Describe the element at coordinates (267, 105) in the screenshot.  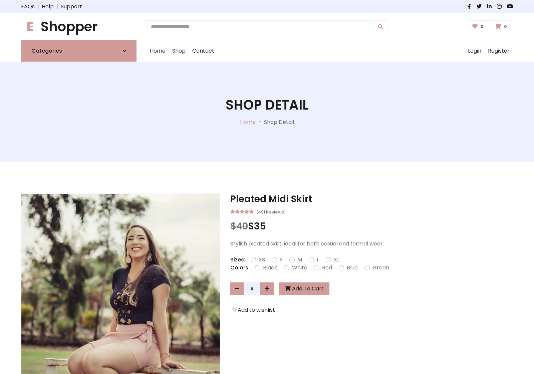
I see `h1: Shop Detail` at that location.